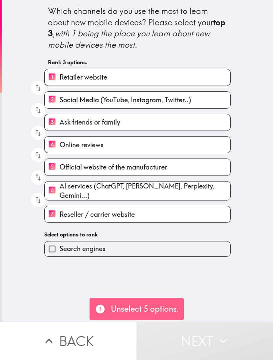 The image size is (273, 360). I want to click on span: Official website of the manufacturer, so click(113, 167).